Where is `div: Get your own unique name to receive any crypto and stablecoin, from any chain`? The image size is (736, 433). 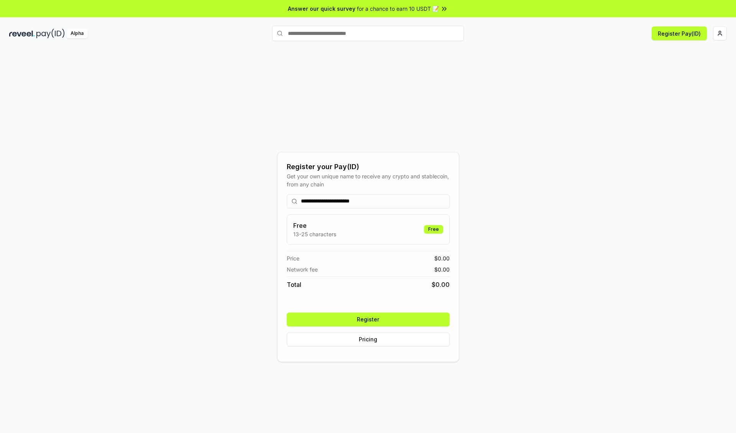
div: Get your own unique name to receive any crypto and stablecoin, from any chain is located at coordinates (368, 180).